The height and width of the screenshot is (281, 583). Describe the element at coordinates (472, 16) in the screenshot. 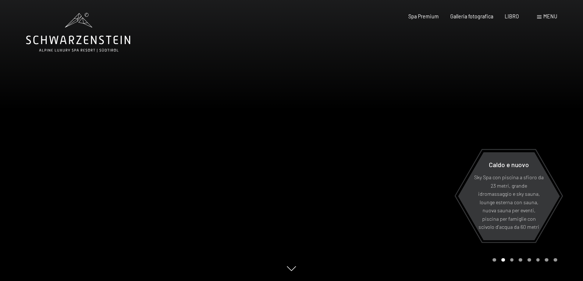

I see `font: Galleria fotografica` at that location.